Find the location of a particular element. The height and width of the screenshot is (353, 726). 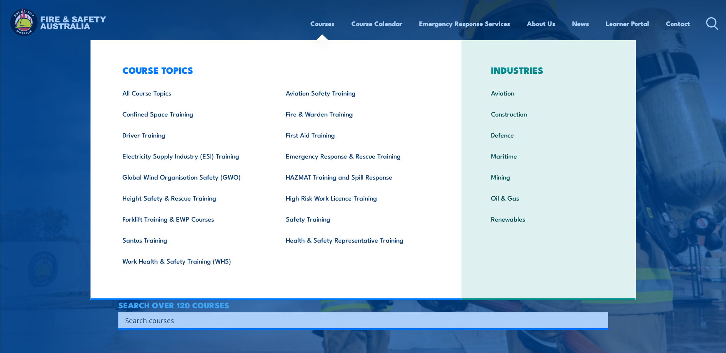

a: Contact is located at coordinates (677, 23).